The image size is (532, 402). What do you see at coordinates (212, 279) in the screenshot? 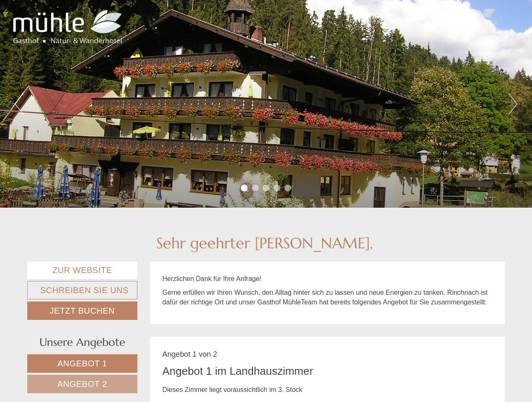
I see `span: Herzlichen Dank für Ihre Anfrage!` at bounding box center [212, 279].